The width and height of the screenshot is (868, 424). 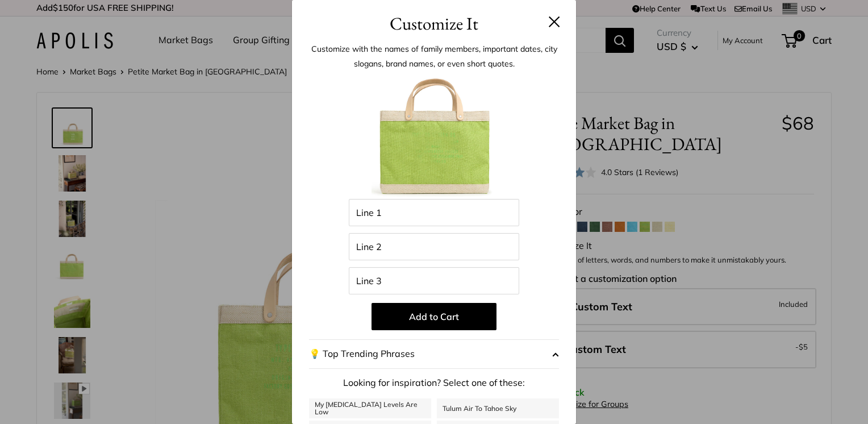 What do you see at coordinates (434, 56) in the screenshot?
I see `p: Customize with the names of family members, important dates, city slogans, brand names, or even s...` at bounding box center [434, 56].